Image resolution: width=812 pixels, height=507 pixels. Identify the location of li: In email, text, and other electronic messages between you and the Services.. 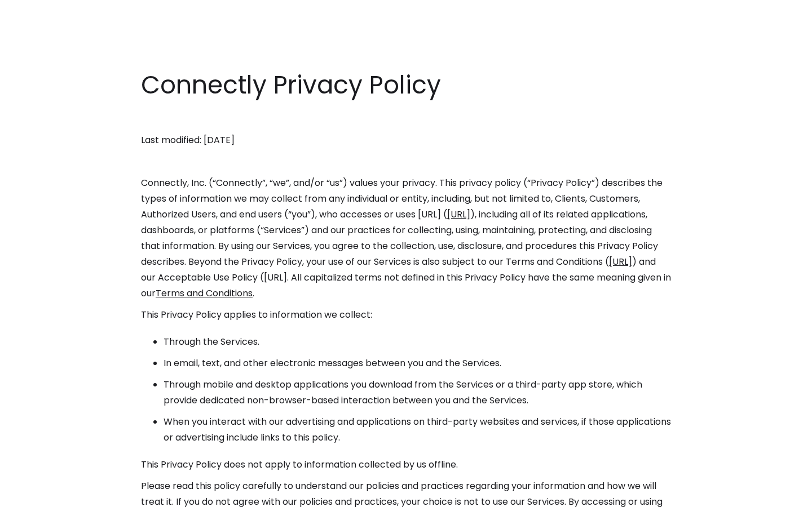
(417, 363).